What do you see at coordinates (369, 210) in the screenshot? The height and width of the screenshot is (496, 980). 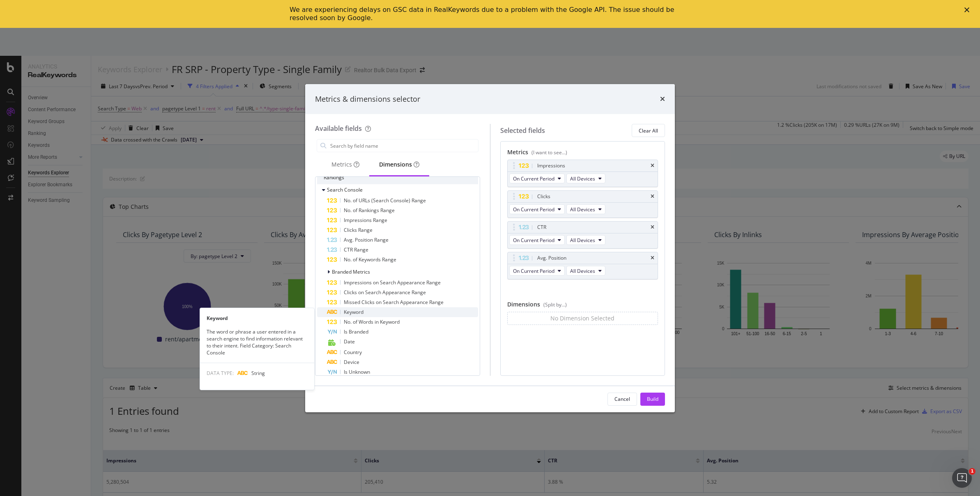 I see `span: No. of Rankings Range` at bounding box center [369, 210].